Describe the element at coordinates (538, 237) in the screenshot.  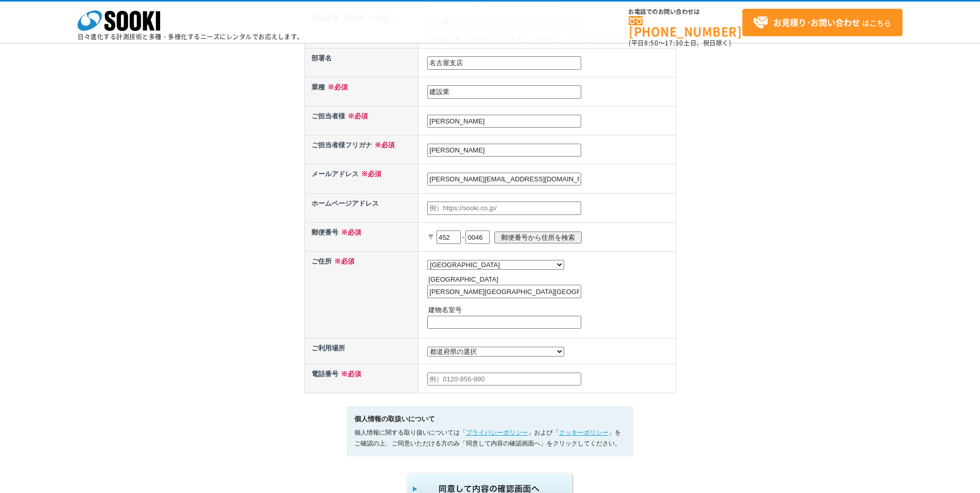
I see `input: 郵便番号から住所を検索` at that location.